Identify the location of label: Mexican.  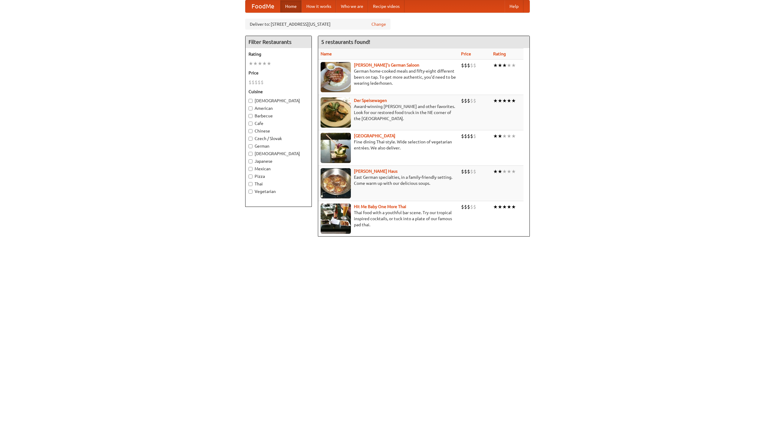
(278, 169).